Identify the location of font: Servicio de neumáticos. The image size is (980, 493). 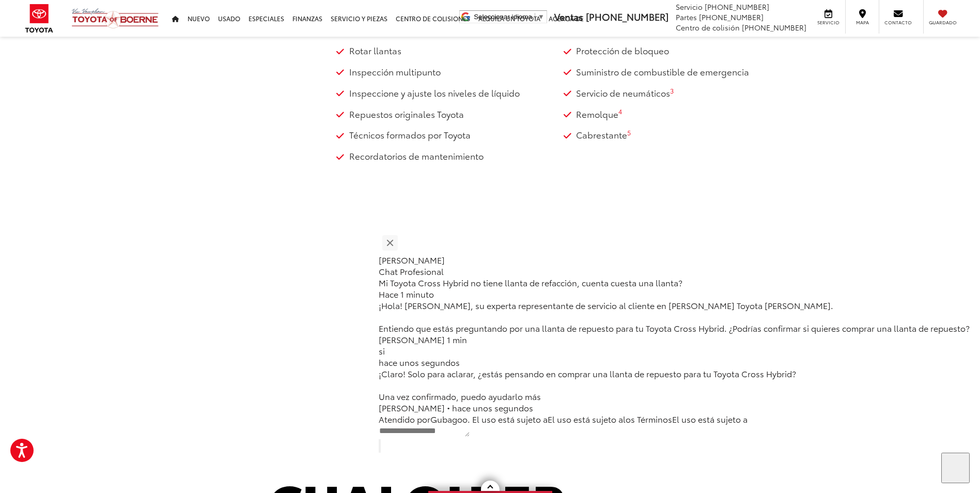
(623, 92).